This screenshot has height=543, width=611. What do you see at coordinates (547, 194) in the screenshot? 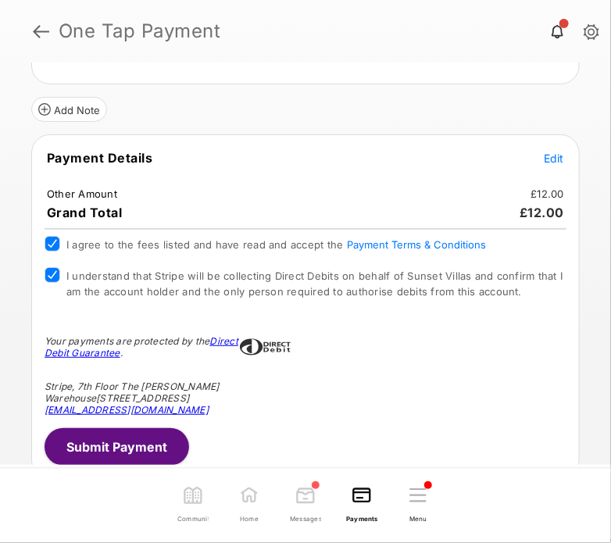
I see `td: £12.00` at bounding box center [547, 194].